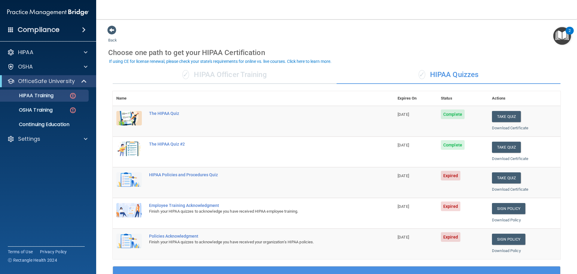 This screenshot has height=274, width=577. Describe the element at coordinates (26, 67) in the screenshot. I see `p: OSHA` at that location.